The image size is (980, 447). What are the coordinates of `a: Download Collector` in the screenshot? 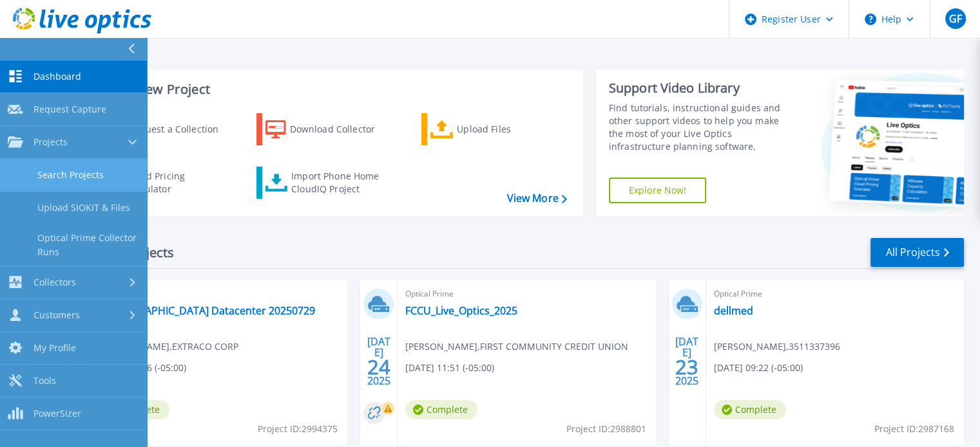 It's located at (328, 129).